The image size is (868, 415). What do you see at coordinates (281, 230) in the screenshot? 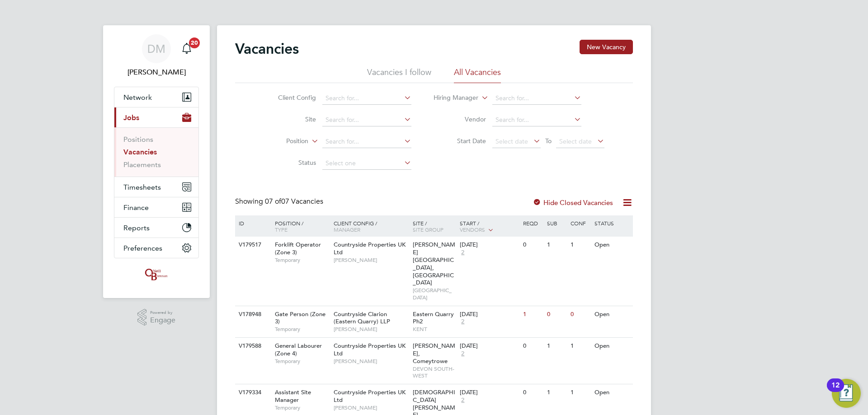
I see `span: Type` at bounding box center [281, 230].